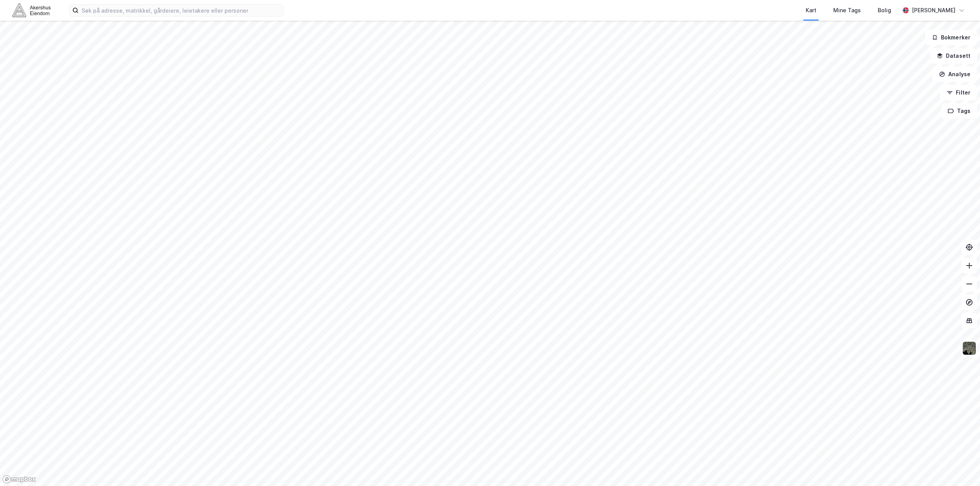  I want to click on button: Filter, so click(958, 93).